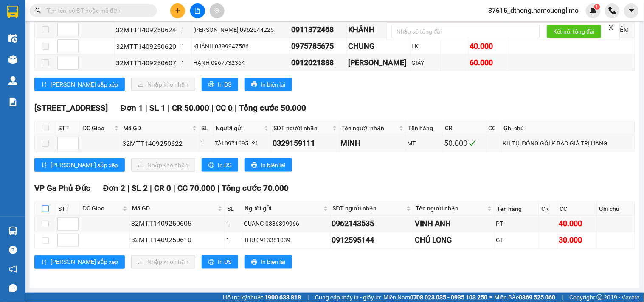  What do you see at coordinates (379, 30) in the screenshot?
I see `div: KHÁNH` at bounding box center [379, 30].